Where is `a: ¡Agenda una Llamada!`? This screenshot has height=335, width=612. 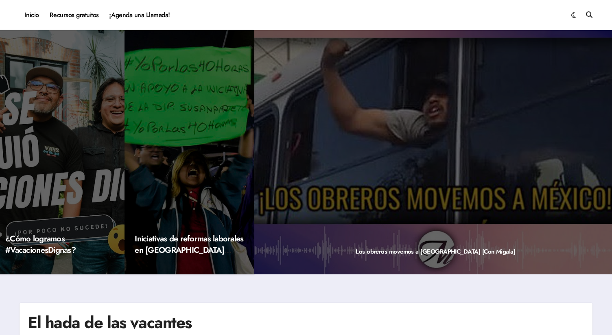
a: ¡Agenda una Llamada! is located at coordinates (140, 15).